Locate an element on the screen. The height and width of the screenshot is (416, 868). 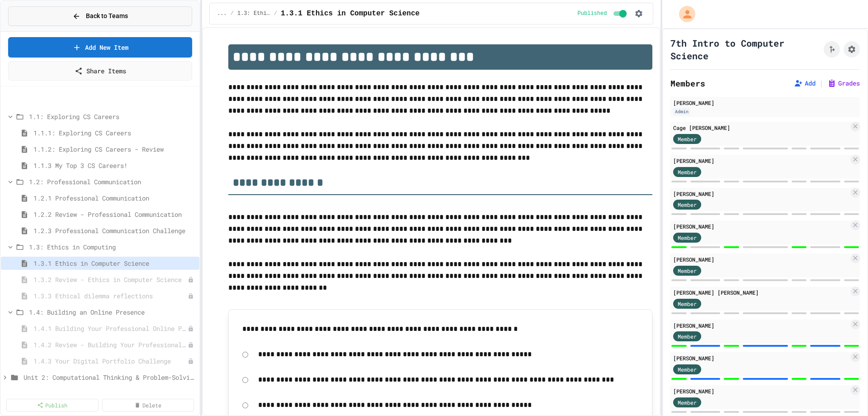
button: Click to see fork details is located at coordinates (832, 49).